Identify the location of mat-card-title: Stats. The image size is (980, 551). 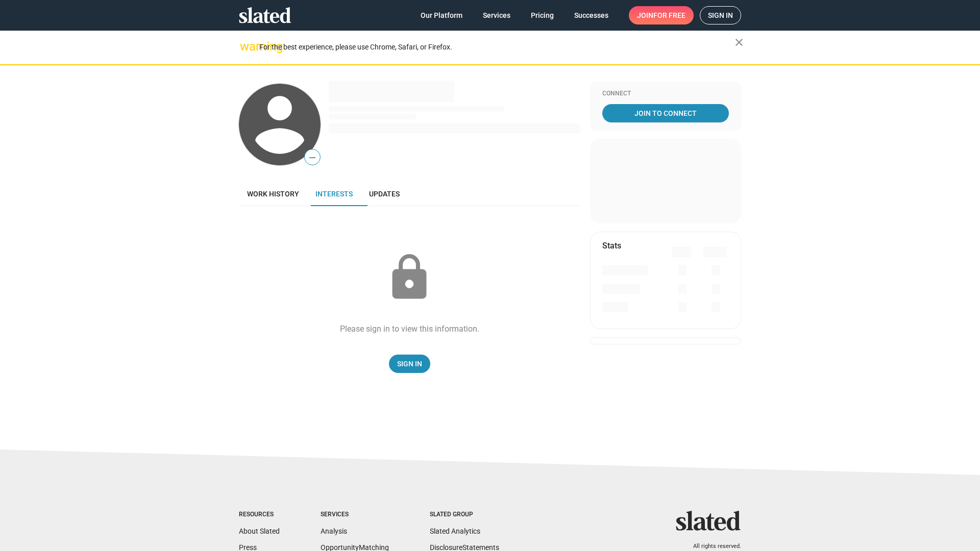
(612, 245).